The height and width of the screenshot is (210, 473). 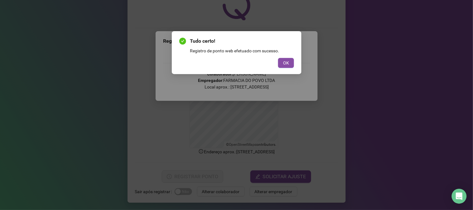 I want to click on span: OK, so click(x=286, y=63).